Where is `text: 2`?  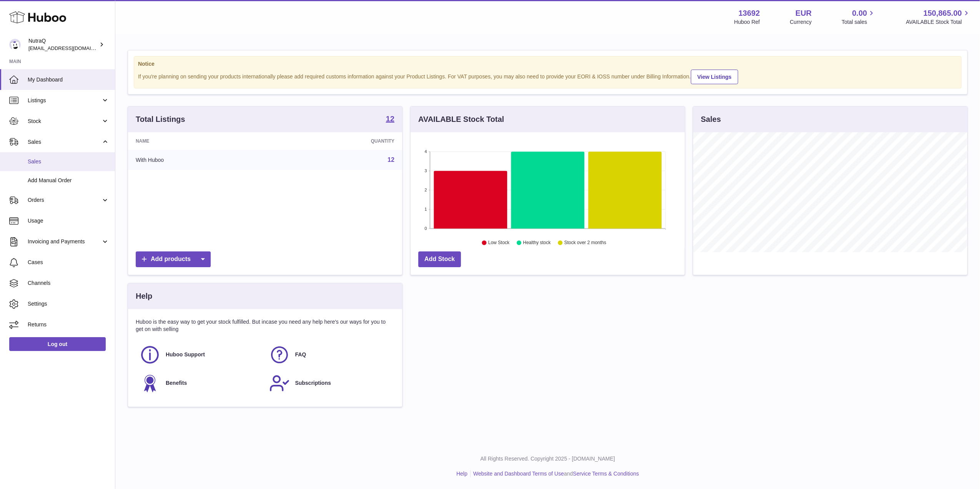
text: 2 is located at coordinates (426, 190).